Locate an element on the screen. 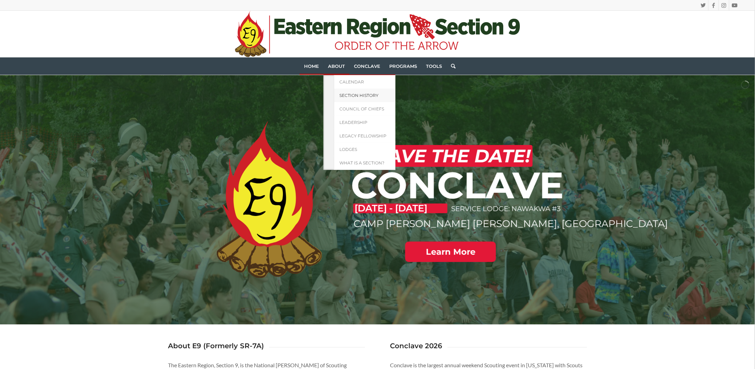 The height and width of the screenshot is (369, 755). h3: About E9 (Formerly SR-7A) is located at coordinates (216, 346).